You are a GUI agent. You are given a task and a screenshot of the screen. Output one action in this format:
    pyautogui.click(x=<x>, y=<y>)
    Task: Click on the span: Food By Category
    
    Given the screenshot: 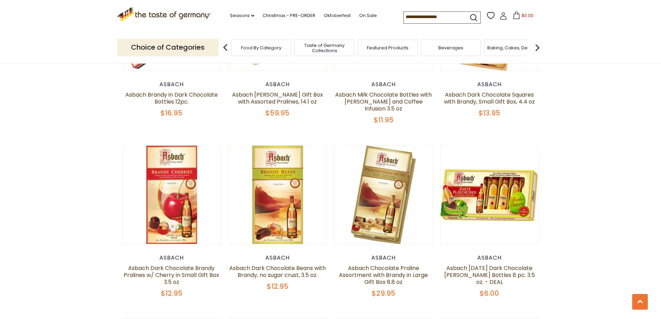 What is the action you would take?
    pyautogui.click(x=261, y=48)
    